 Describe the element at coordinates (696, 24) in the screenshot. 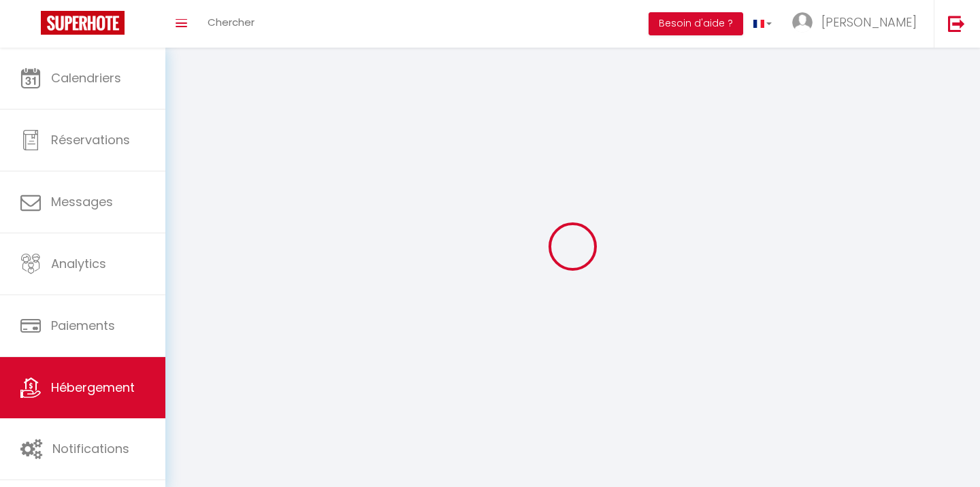

I see `button: Besoin d'aide ?` at that location.